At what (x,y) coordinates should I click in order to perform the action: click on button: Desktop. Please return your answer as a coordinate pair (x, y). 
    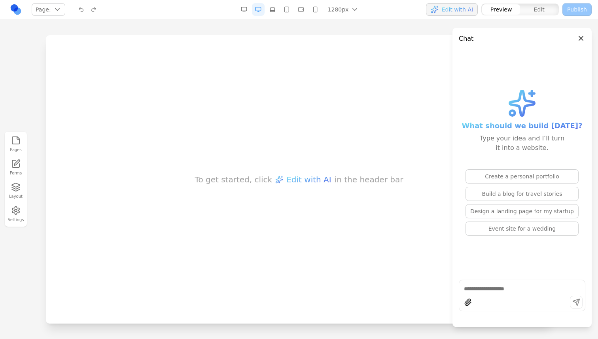
    Looking at the image, I should click on (258, 9).